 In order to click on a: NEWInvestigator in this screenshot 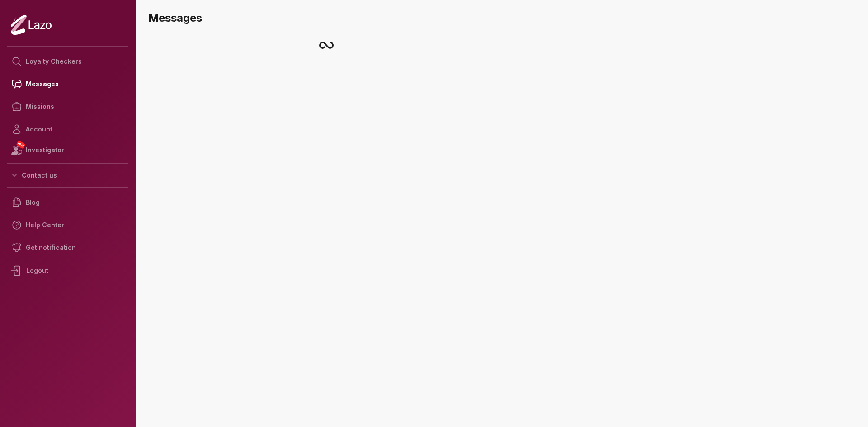, I will do `click(68, 150)`.